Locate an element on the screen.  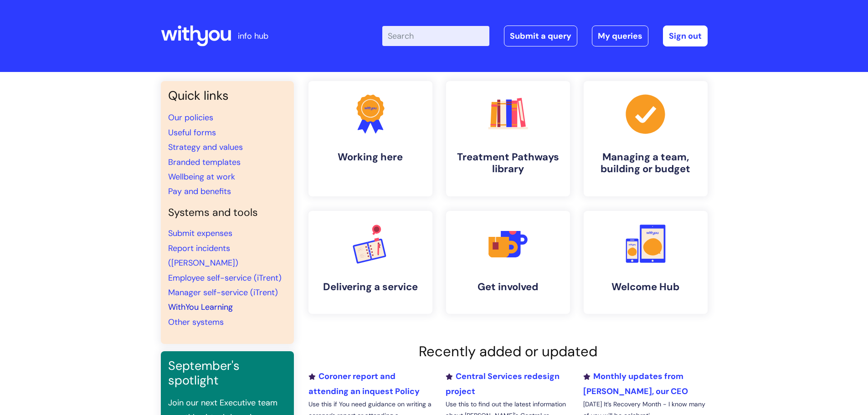
a: Sign out is located at coordinates (685, 36).